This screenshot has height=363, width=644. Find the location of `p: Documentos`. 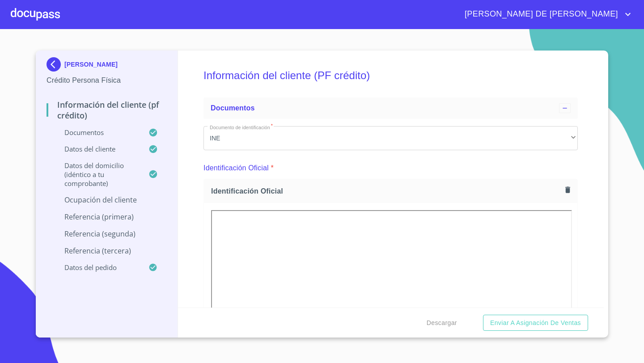

p: Documentos is located at coordinates (98, 132).